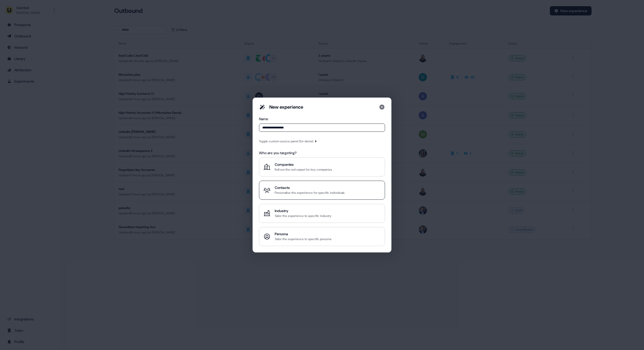 This screenshot has width=644, height=350. What do you see at coordinates (303, 210) in the screenshot?
I see `div: Industry` at bounding box center [303, 210].